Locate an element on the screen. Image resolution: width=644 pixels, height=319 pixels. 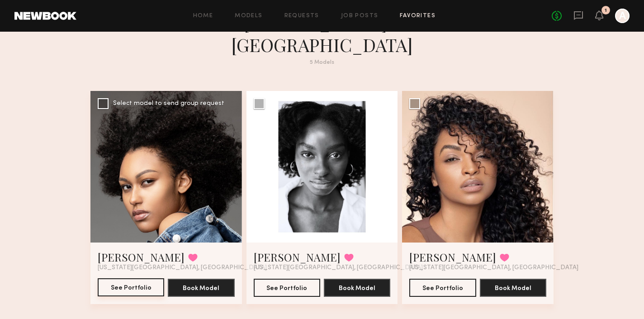
a: Job Posts is located at coordinates (360, 16).